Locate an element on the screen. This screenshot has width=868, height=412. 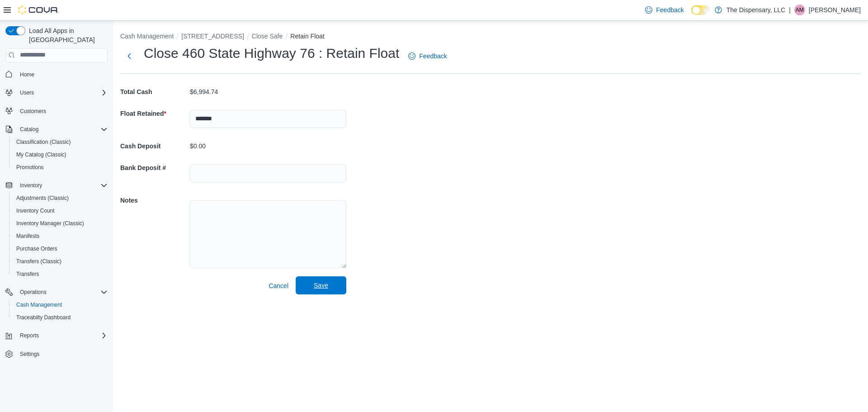
h5: Notes is located at coordinates (154, 200).